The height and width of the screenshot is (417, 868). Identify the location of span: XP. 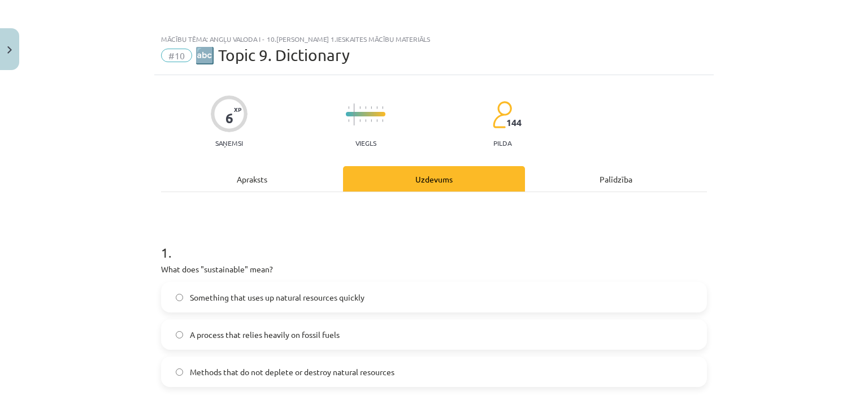
(237, 109).